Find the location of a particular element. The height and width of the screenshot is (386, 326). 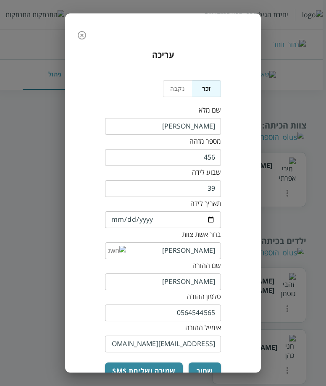

div: מספר מזהה is located at coordinates (163, 141).